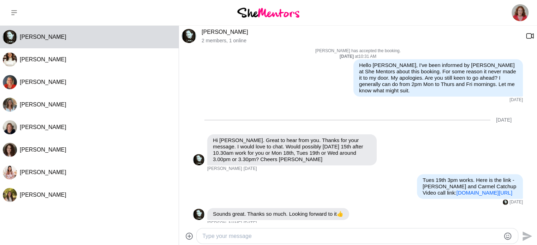 This screenshot has width=537, height=245. I want to click on p: 2 members , 1 online, so click(361, 41).